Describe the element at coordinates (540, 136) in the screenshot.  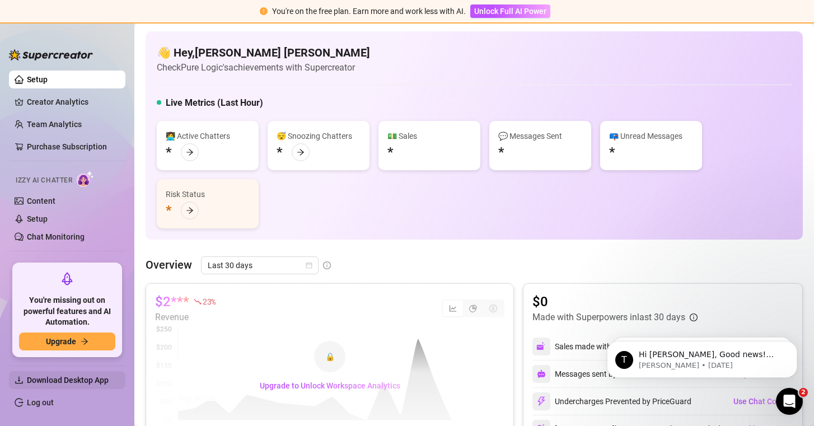
I see `div: 💬 Messages Sent` at that location.